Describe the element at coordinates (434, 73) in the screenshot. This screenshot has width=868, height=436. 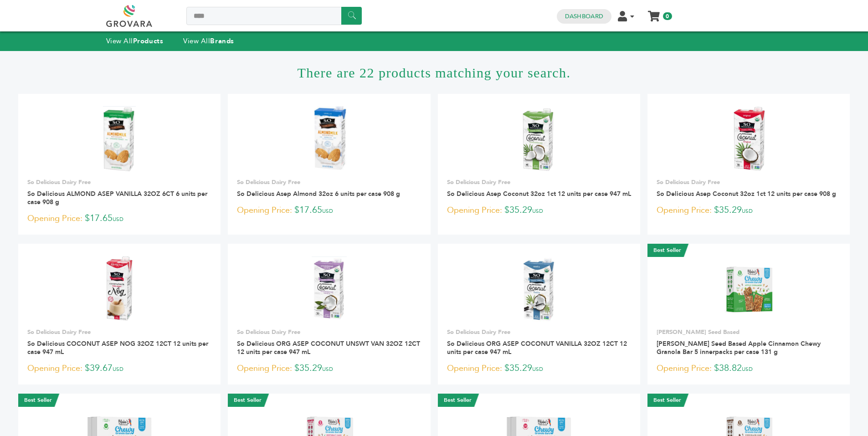
I see `h1: There are 22 products matching your search.` at that location.